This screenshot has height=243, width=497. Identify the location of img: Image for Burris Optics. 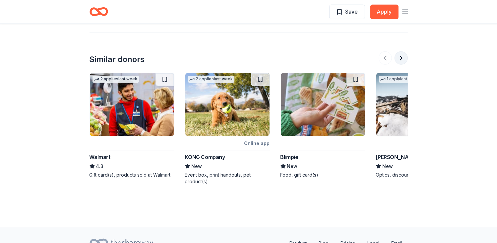
(419, 105).